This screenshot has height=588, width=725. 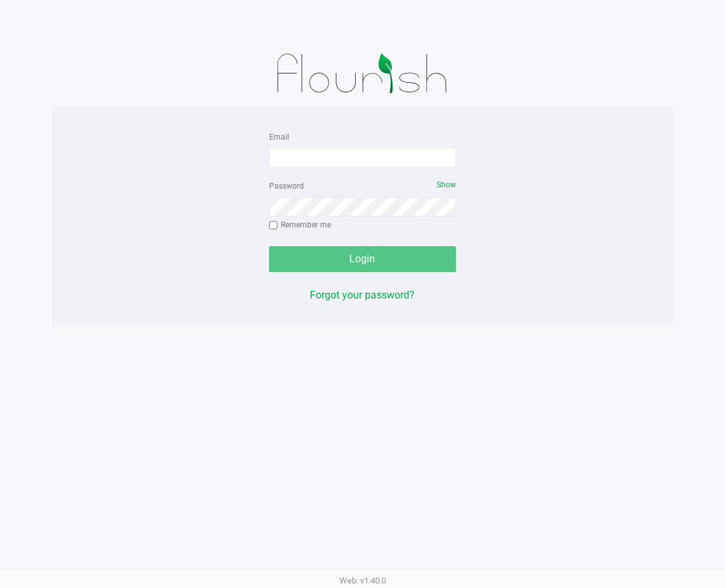 I want to click on button: Forgot your password?, so click(x=362, y=295).